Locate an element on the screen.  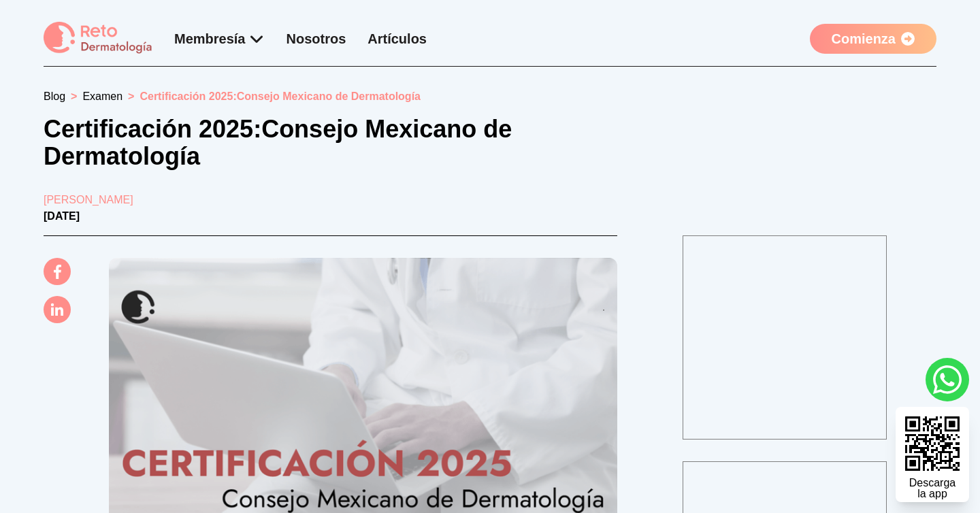
a: Artículos is located at coordinates (397, 39).